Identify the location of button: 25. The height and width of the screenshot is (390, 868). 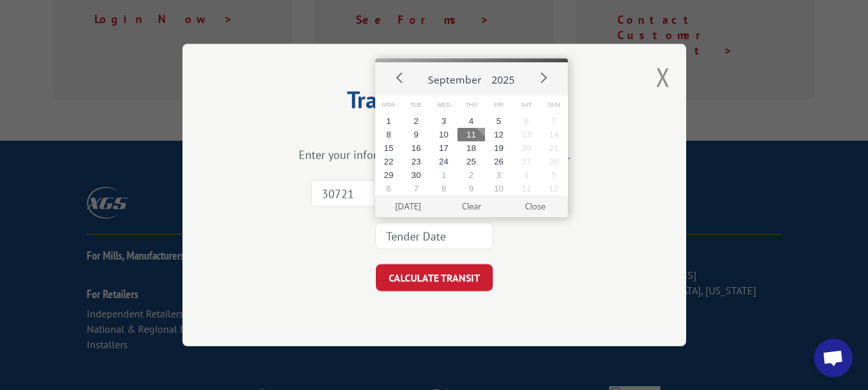
(471, 161).